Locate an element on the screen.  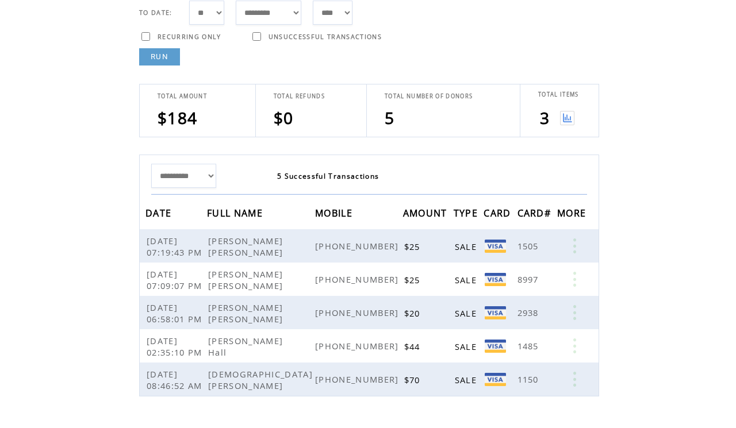
span: MORE is located at coordinates (573, 215).